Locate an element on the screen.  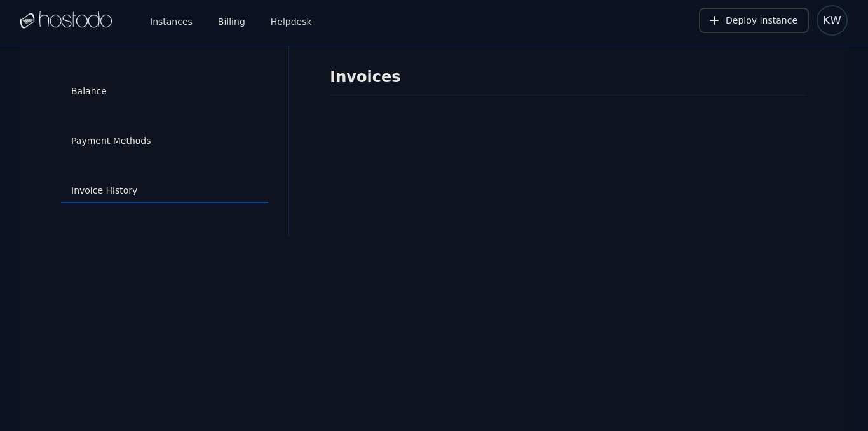
a: Payment Methods is located at coordinates (165, 141).